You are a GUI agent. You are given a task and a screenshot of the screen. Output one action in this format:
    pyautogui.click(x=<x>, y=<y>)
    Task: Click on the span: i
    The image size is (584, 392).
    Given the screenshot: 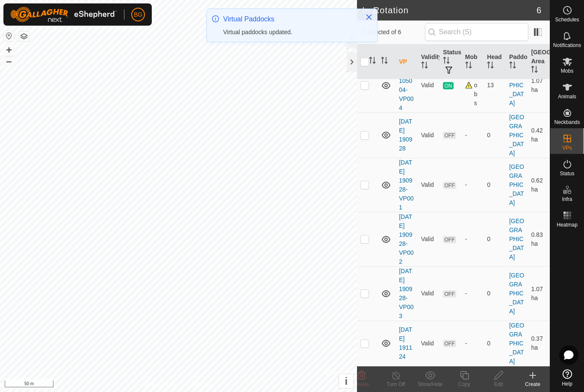 What is the action you would take?
    pyautogui.click(x=346, y=381)
    